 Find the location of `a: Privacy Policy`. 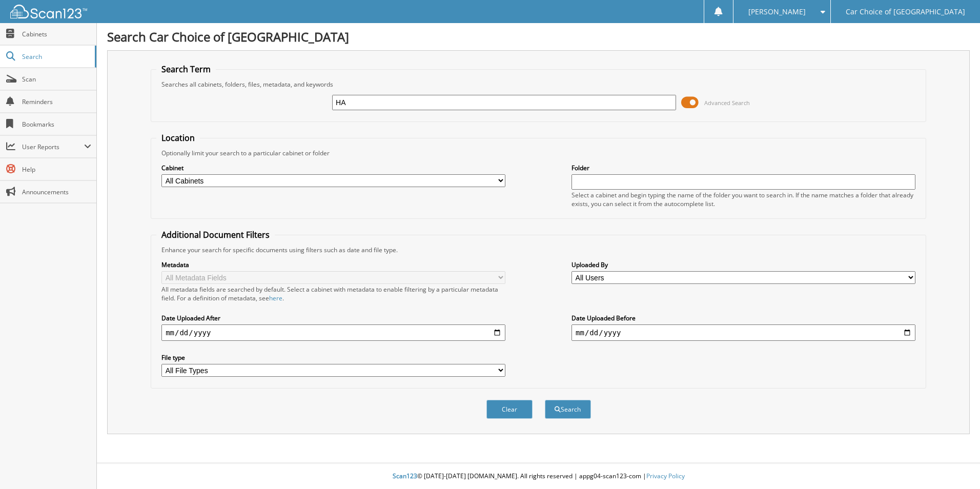

a: Privacy Policy is located at coordinates (666, 476).